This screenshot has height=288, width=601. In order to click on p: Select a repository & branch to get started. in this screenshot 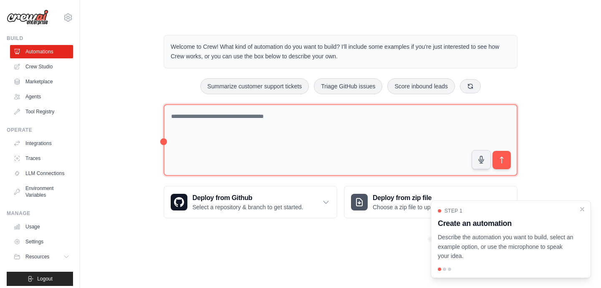, I will do `click(248, 207)`.